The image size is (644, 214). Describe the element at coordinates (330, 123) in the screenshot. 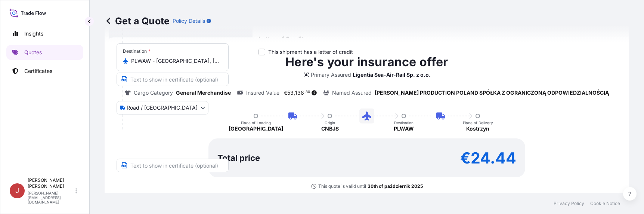

I see `p: Origin` at that location.